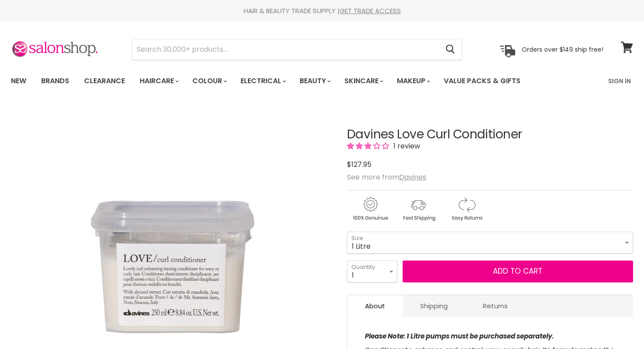 The image size is (644, 349). What do you see at coordinates (619, 81) in the screenshot?
I see `a: Sign In` at bounding box center [619, 81].